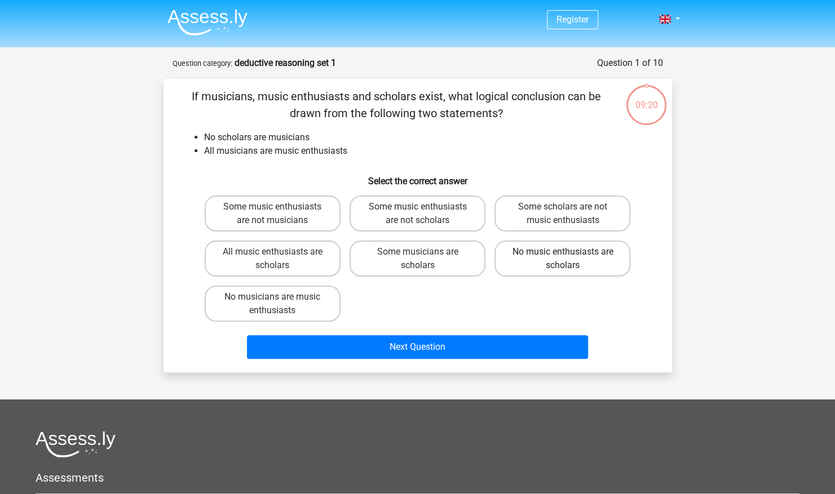 The height and width of the screenshot is (494, 835). What do you see at coordinates (417, 214) in the screenshot?
I see `label: Some music enthusiasts are not scholars` at bounding box center [417, 214].